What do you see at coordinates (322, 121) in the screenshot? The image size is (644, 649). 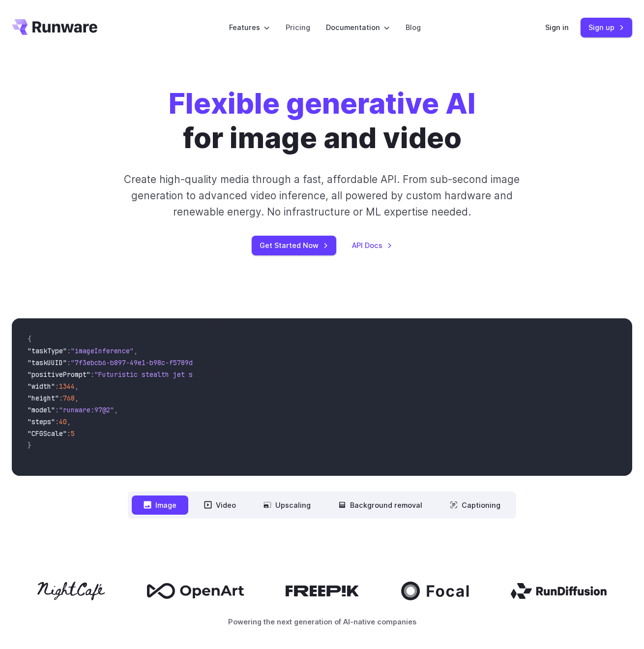 I see `h1: for image and video` at bounding box center [322, 121].